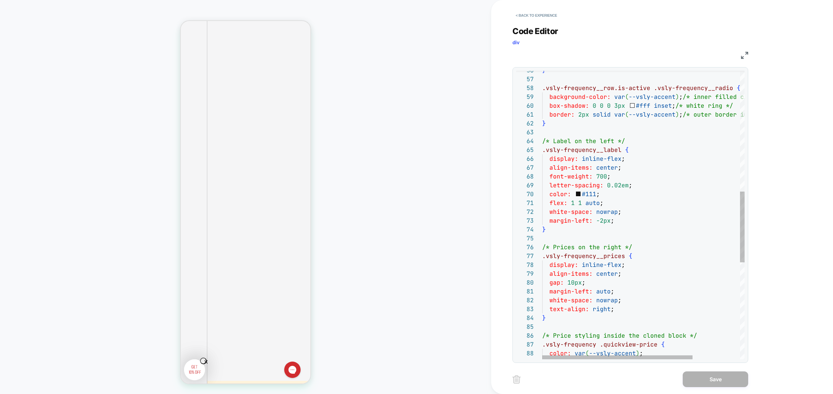 This screenshot has width=833, height=394. What do you see at coordinates (525, 150) in the screenshot?
I see `div: 65` at bounding box center [525, 150].